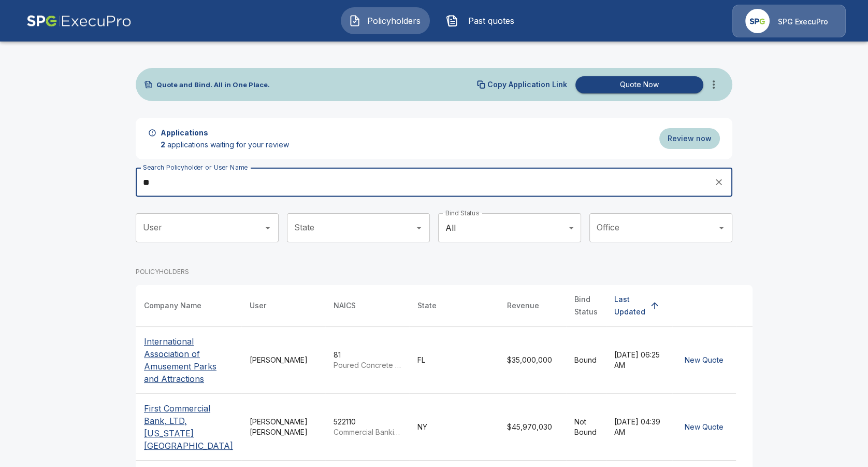 This screenshot has height=467, width=868. What do you see at coordinates (162, 272) in the screenshot?
I see `p: POLICYHOLDERS` at bounding box center [162, 272].